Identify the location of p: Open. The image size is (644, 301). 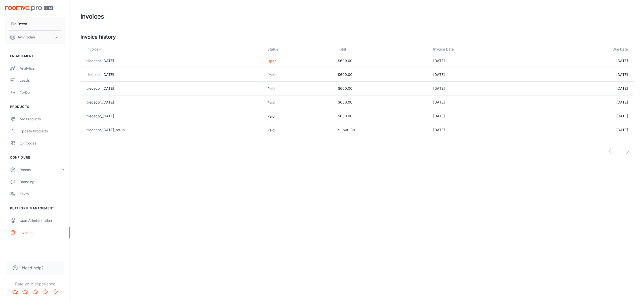
(299, 61).